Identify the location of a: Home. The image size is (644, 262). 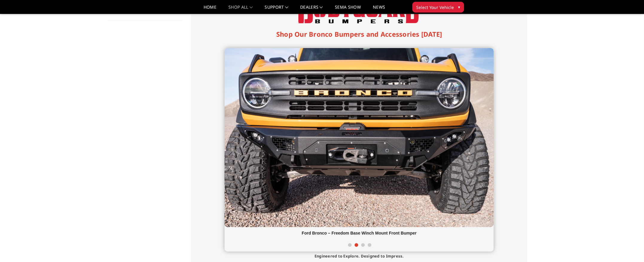
(210, 9).